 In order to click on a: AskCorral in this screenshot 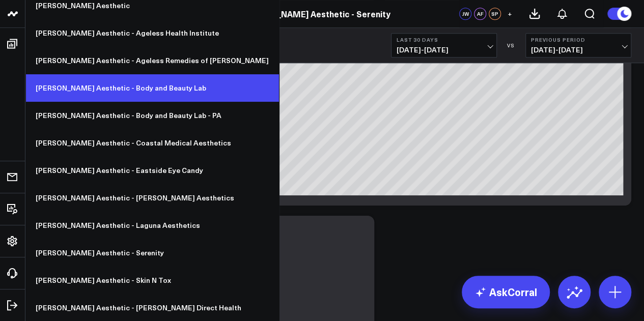, I will do `click(506, 292)`.